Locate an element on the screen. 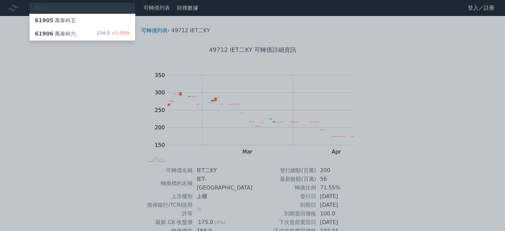 The height and width of the screenshot is (231, 505). span: 61906 is located at coordinates (44, 34).